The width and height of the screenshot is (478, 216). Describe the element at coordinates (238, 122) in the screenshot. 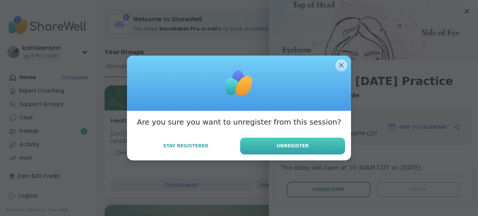

I see `h3: Are you sure you want to unregister from this session?` at that location.